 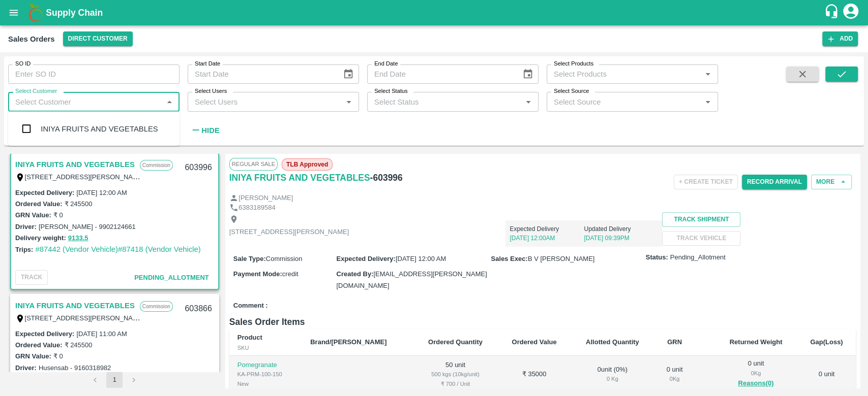 What do you see at coordinates (775, 182) in the screenshot?
I see `button: Record Arrival` at bounding box center [775, 182].